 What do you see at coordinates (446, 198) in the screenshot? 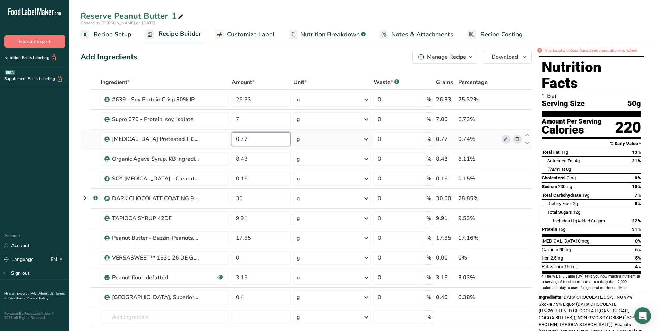
I see `div: 30.00` at bounding box center [446, 198].